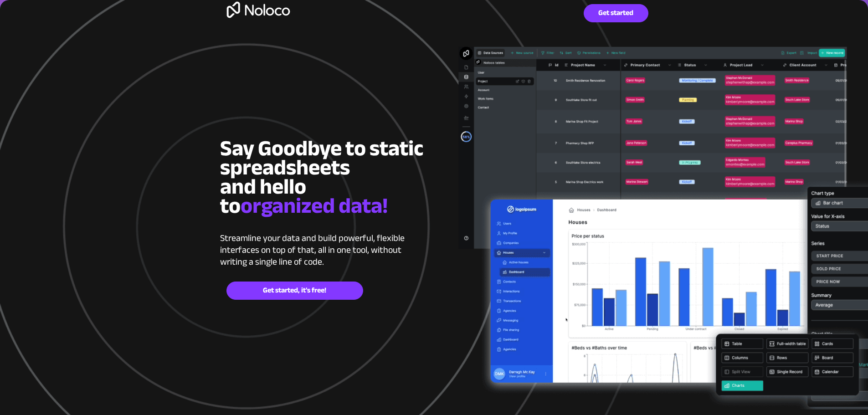 This screenshot has width=868, height=415. What do you see at coordinates (616, 14) in the screenshot?
I see `a: Get started` at bounding box center [616, 14].